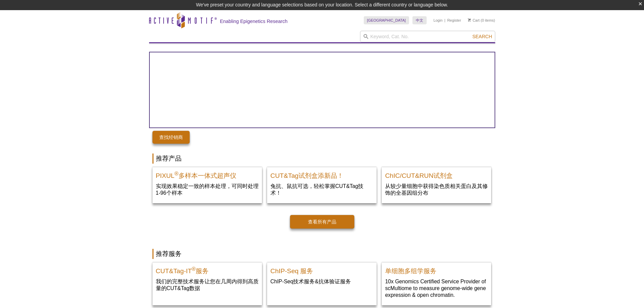  I want to click on p: 兔抗、鼠抗可选，轻松掌握CUT&Tag技术！, so click(322, 190).